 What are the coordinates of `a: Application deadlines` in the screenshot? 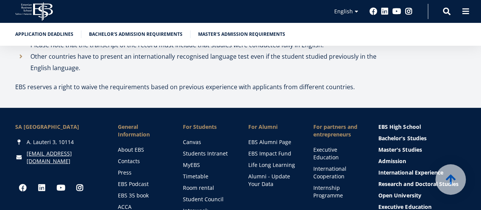 It's located at (44, 34).